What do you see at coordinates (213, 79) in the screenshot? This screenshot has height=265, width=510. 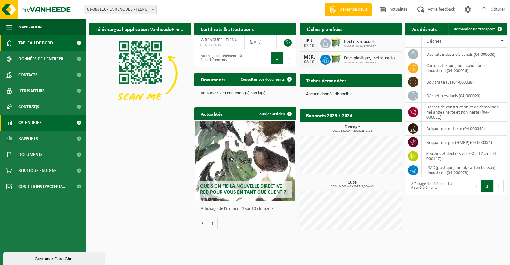 I see `h2: Documents` at bounding box center [213, 79].